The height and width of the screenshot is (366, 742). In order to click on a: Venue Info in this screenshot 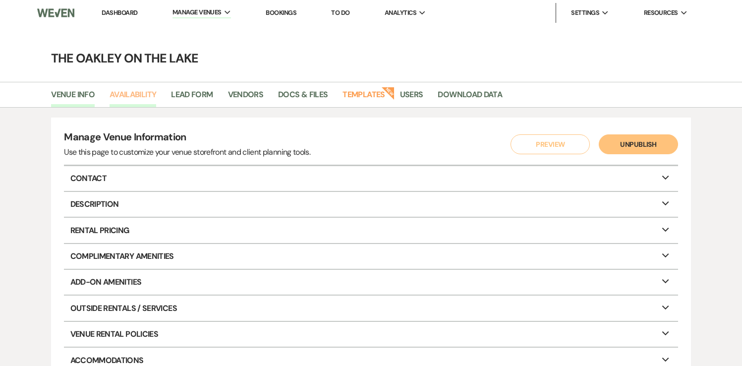, I will do `click(73, 98)`.